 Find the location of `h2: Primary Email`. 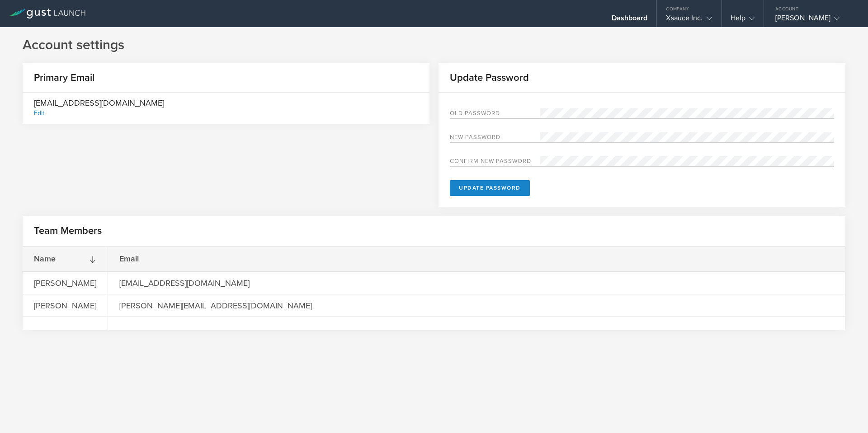

h2: Primary Email is located at coordinates (59, 78).